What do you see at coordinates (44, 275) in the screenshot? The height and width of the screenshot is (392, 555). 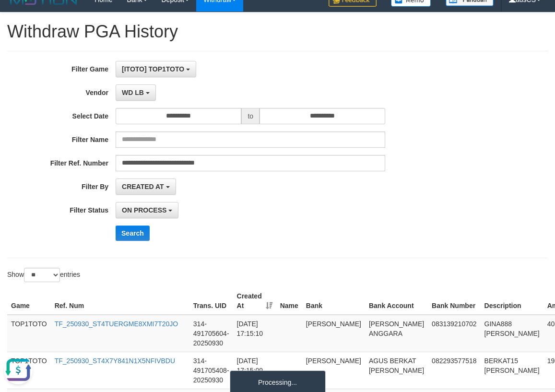 I see `label: Show entries` at bounding box center [44, 275].